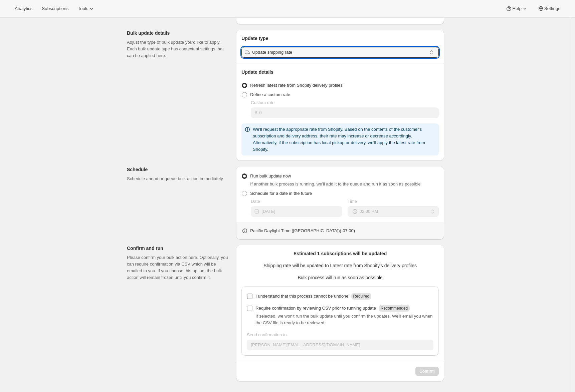 This screenshot has height=392, width=575. What do you see at coordinates (178, 169) in the screenshot?
I see `p: Schedule` at bounding box center [178, 169].